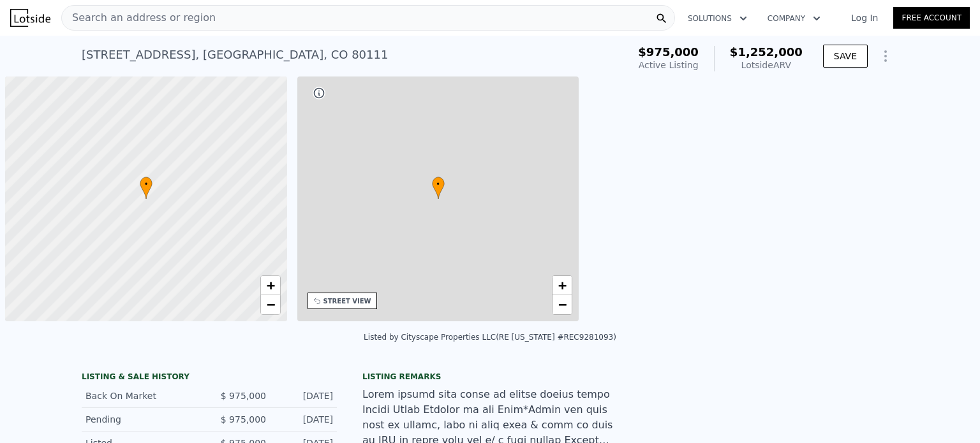 This screenshot has width=980, height=443. I want to click on div: LISTING & SALE HISTORY, so click(209, 378).